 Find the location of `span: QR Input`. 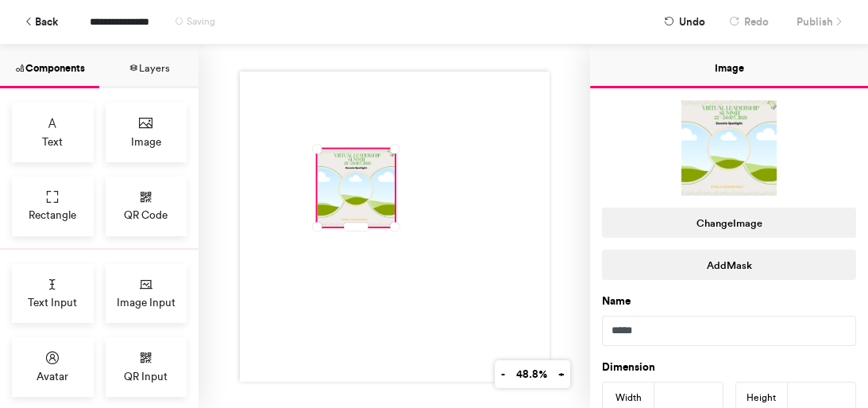

span: QR Input is located at coordinates (145, 376).